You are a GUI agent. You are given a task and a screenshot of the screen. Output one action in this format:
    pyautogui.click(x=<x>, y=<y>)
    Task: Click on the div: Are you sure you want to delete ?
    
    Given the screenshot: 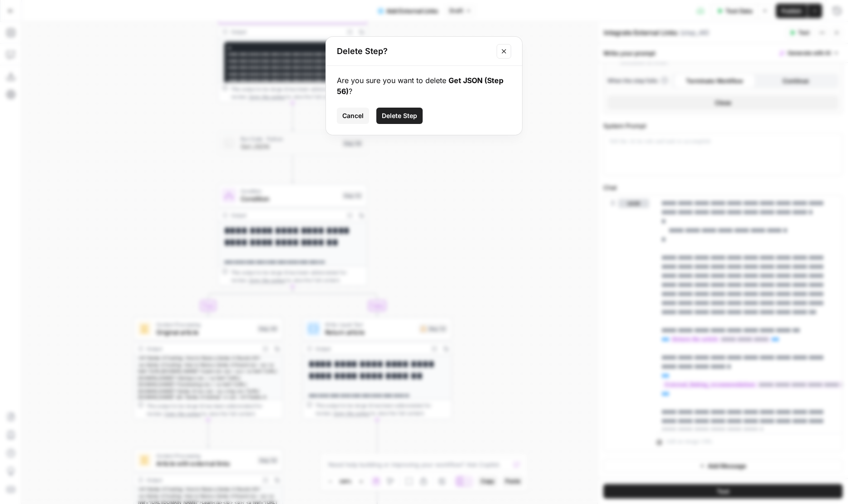 What is the action you would take?
    pyautogui.click(x=424, y=85)
    